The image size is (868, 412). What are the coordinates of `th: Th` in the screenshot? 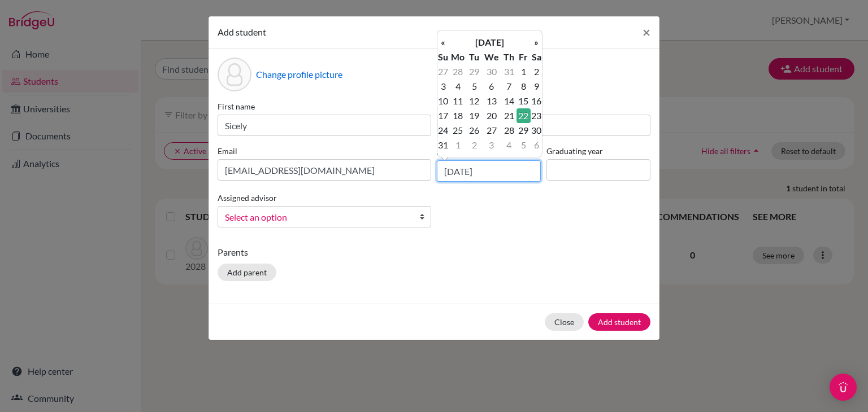 It's located at (509, 57).